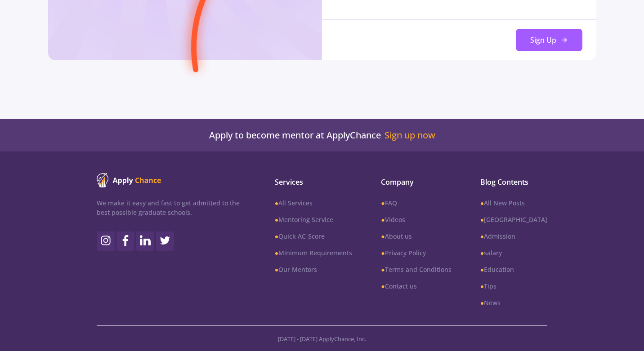 Image resolution: width=644 pixels, height=351 pixels. Describe the element at coordinates (514, 269) in the screenshot. I see `a: ●Education` at that location.